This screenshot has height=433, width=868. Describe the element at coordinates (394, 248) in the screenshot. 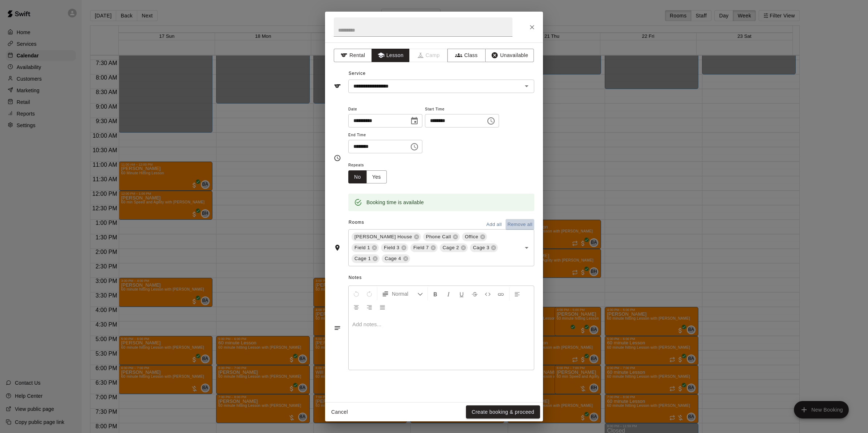

I see `div: Field 3` at that location.